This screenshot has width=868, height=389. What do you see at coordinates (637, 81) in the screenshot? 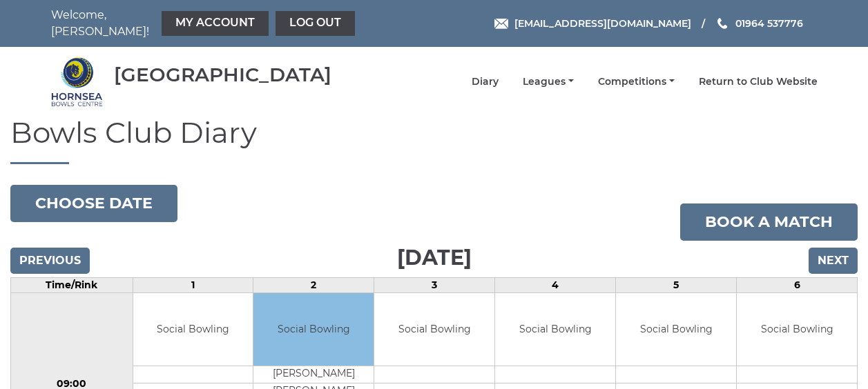
I see `a: Competitions` at bounding box center [637, 81].